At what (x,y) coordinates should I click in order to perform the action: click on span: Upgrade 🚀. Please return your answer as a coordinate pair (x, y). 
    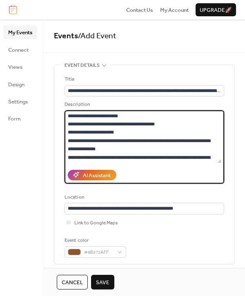
    Looking at the image, I should click on (215, 10).